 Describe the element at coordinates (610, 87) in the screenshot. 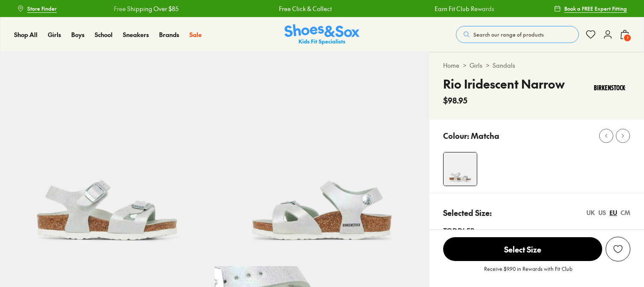

I see `img: Vendor logo` at that location.